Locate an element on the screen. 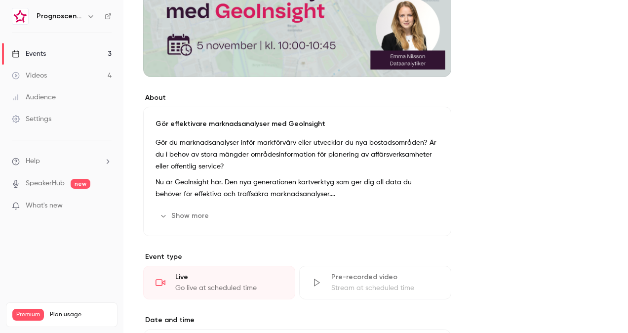 This screenshot has width=628, height=333. p: Gör du marknadsanalyser inför markförvärv eller utvecklar du nya bostadsområden? Är du i behov av... is located at coordinates (297, 154).